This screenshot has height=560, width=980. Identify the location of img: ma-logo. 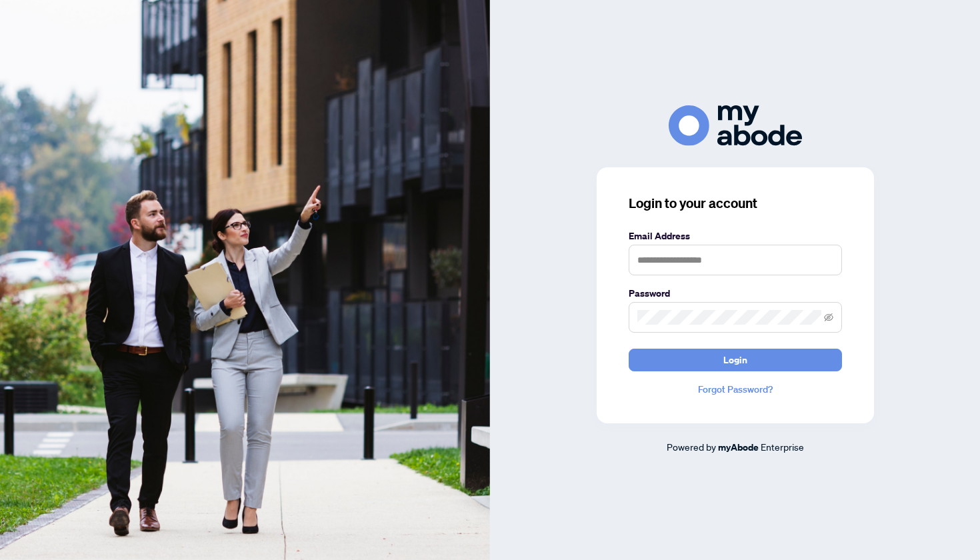
(735, 125).